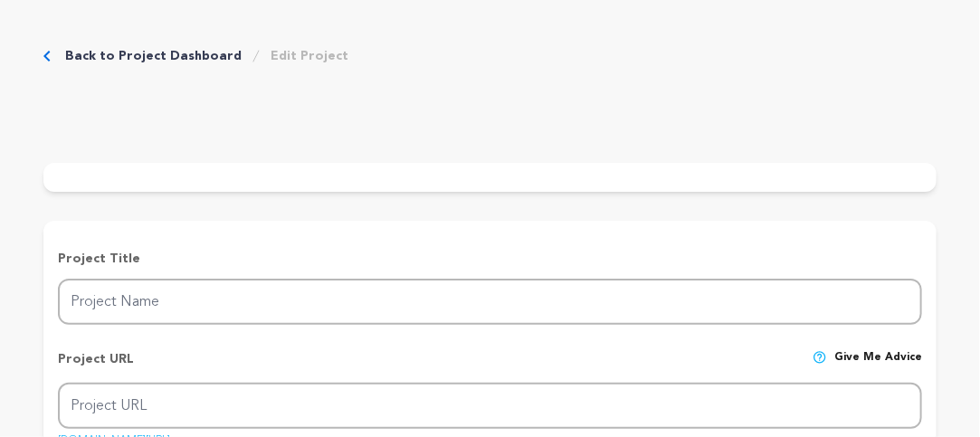  I want to click on a: Back to Project Dashboard, so click(153, 56).